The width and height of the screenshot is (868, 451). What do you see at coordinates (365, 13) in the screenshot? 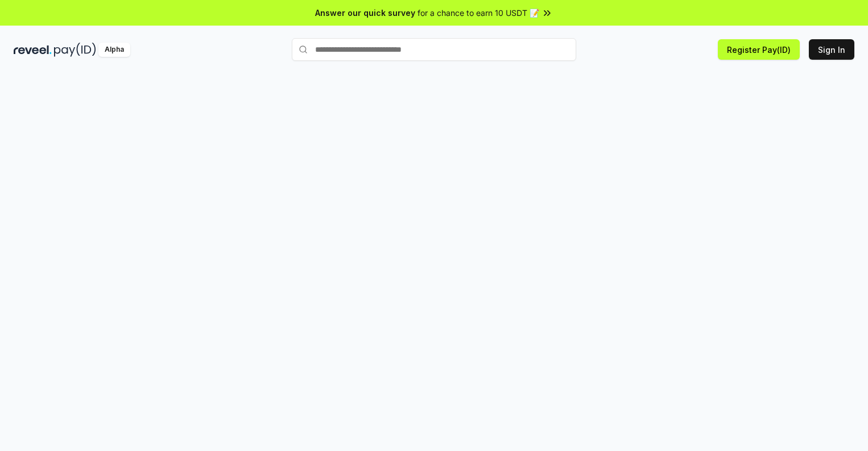
I see `span: Answer our quick survey` at bounding box center [365, 13].